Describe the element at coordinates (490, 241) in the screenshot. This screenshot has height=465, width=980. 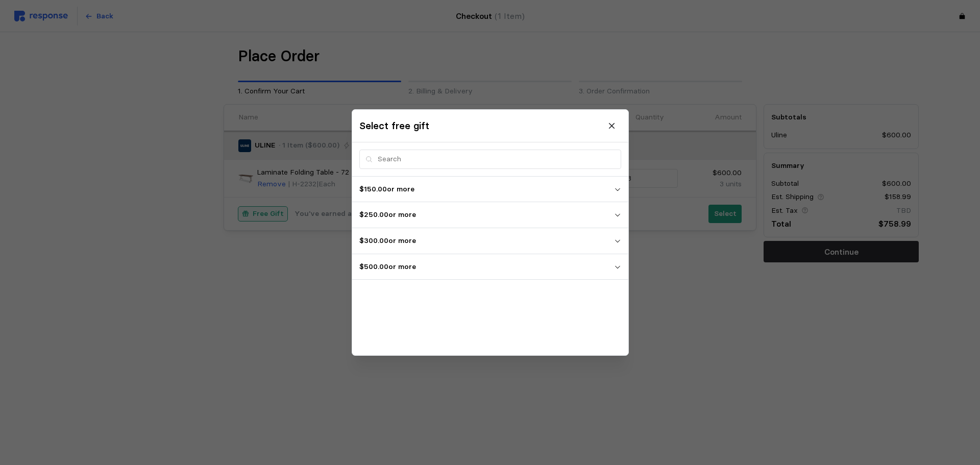
I see `button: $300.00or more` at that location.